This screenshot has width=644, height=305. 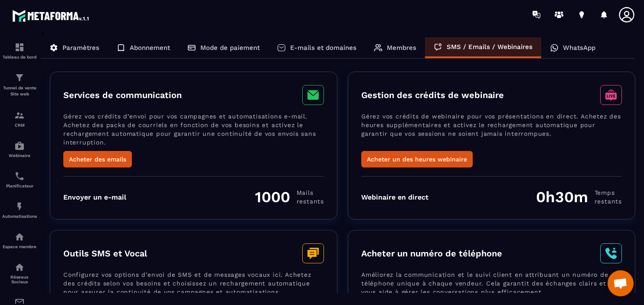 I want to click on div: Envoyer un e-mail, so click(x=95, y=197).